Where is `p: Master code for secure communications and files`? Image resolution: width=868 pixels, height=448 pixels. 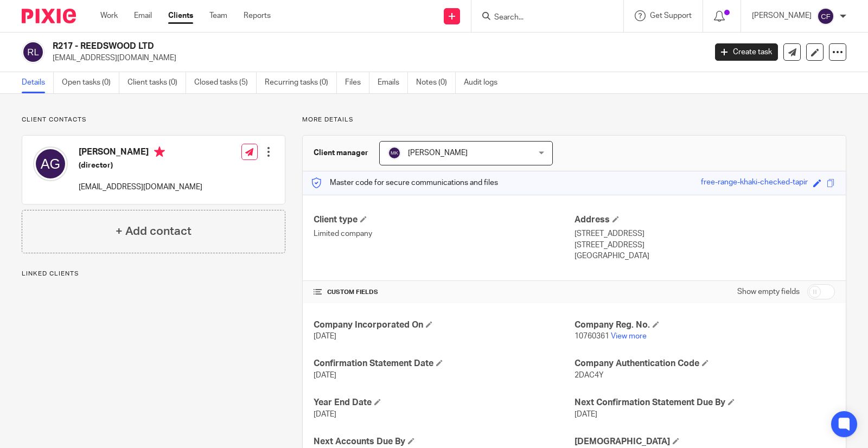
p: Master code for secure communications and files is located at coordinates (404, 183).